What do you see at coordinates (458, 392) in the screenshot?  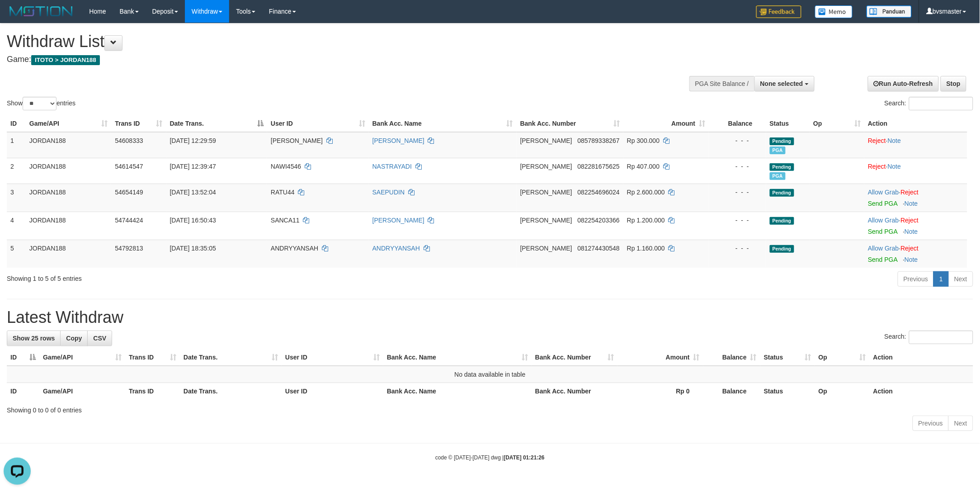 I see `th: Bank Acc. Name` at bounding box center [458, 392].